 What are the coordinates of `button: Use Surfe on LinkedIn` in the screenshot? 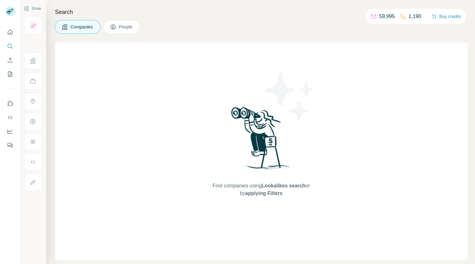 It's located at (10, 103).